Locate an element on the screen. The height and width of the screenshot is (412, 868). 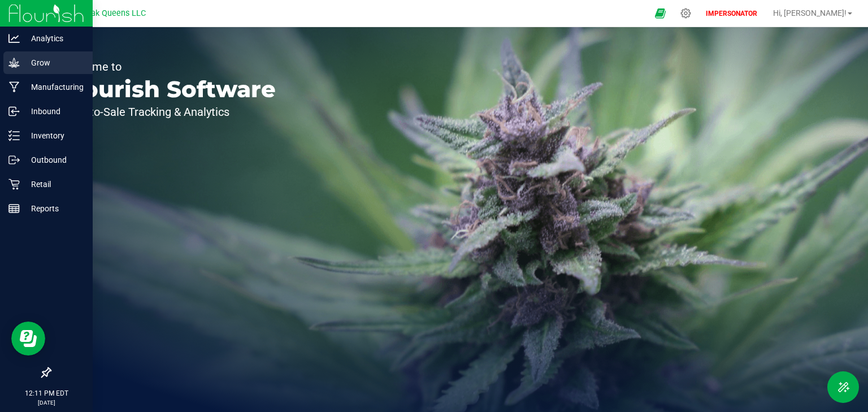
inline-svg: Retail is located at coordinates (14, 184).